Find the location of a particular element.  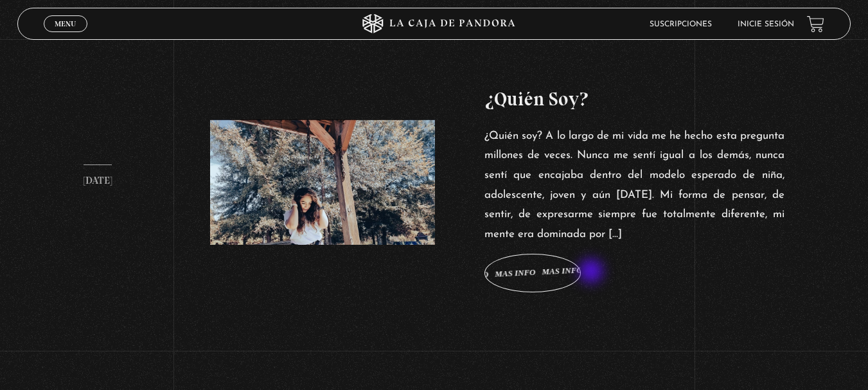

p: ¿Quién soy? A lo largo de mi vida me he hecho esta pregunta millones de veces. Nunca me sentí igu... is located at coordinates (634, 186).